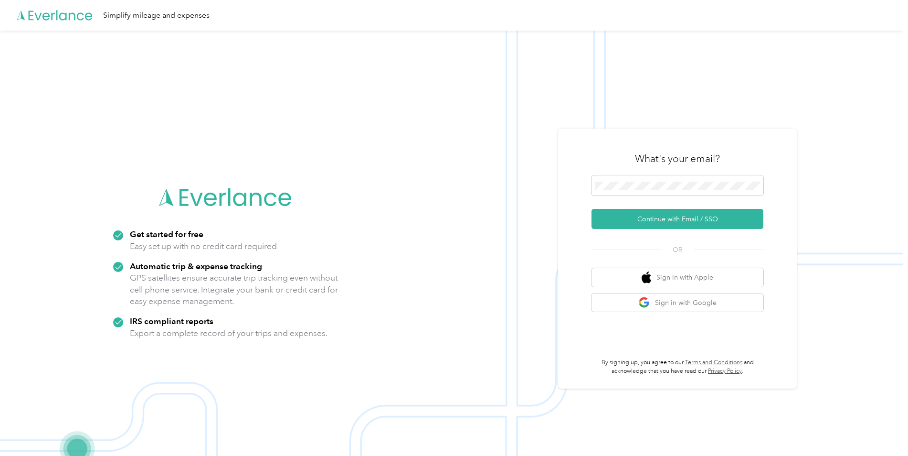  What do you see at coordinates (196, 265) in the screenshot?
I see `strong: Automatic trip & expense tracking` at bounding box center [196, 265].